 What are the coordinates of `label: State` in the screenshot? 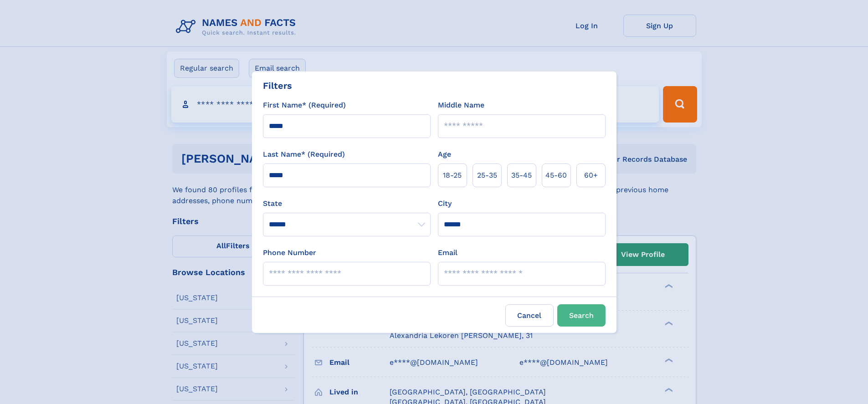 It's located at (347, 203).